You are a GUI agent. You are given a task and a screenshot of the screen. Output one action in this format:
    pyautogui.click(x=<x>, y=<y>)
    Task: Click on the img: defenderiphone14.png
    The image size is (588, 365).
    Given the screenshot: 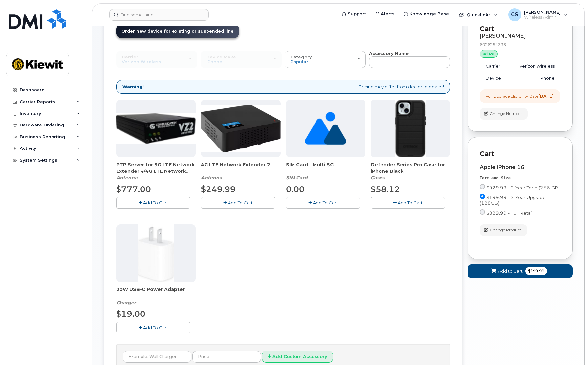 What is the action you would take?
    pyautogui.click(x=411, y=128)
    